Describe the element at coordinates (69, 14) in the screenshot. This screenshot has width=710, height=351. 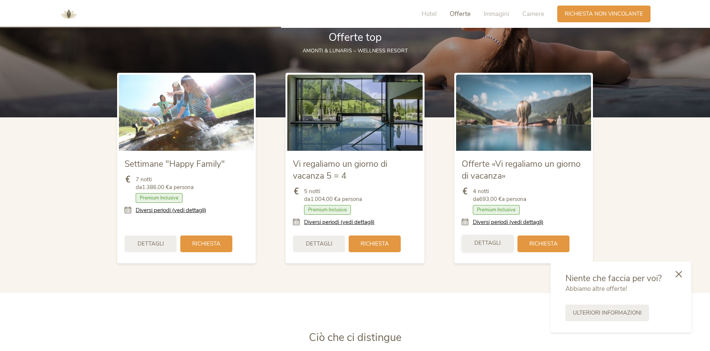
I see `a: AMONTI & LUNARIS Wellnessresort` at that location.